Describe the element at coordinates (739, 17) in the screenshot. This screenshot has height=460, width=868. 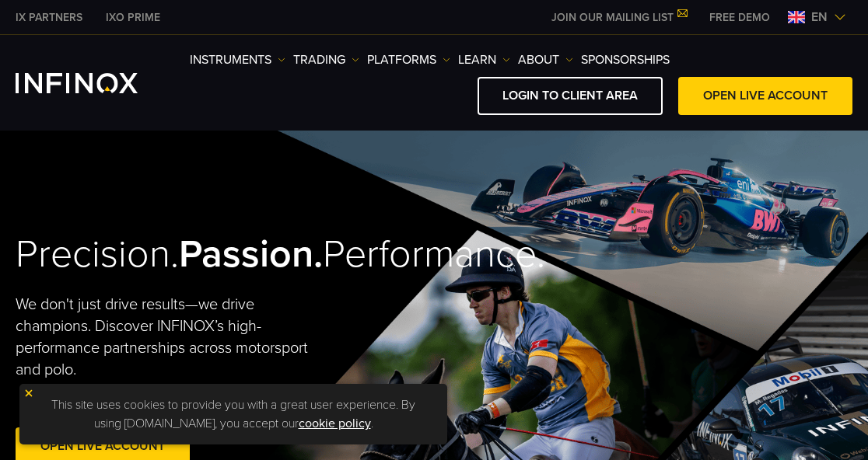
I see `a: INFINOX MENU` at that location.